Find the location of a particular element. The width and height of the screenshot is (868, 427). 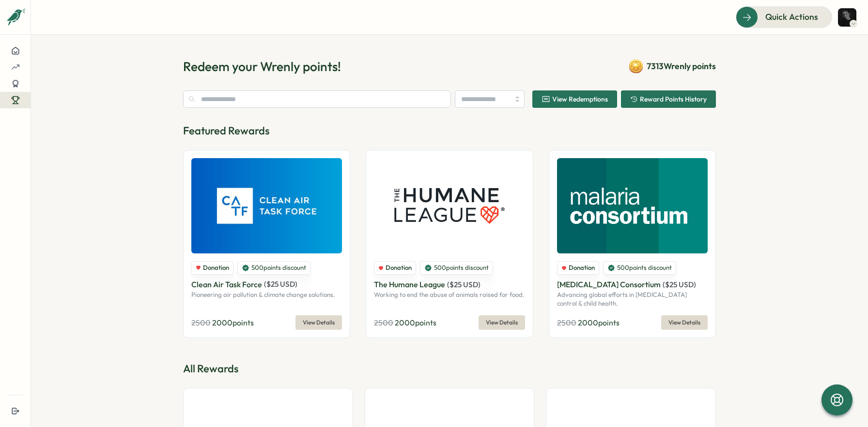

p: Pioneering air pollution & climate change solutions. is located at coordinates (267, 295).